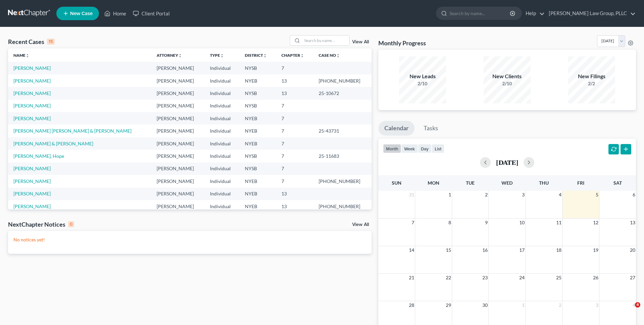 The image size is (644, 325). I want to click on span: Fri, so click(581, 183).